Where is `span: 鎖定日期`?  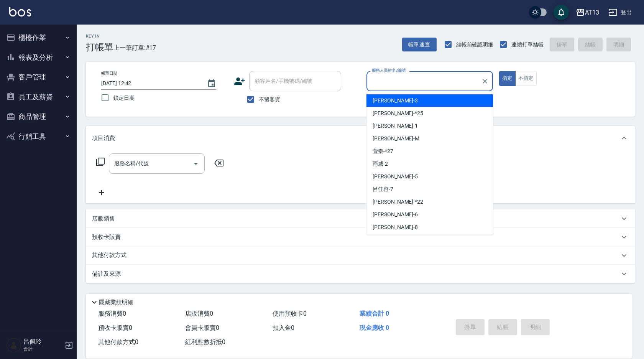 span: 鎖定日期 is located at coordinates (124, 98).